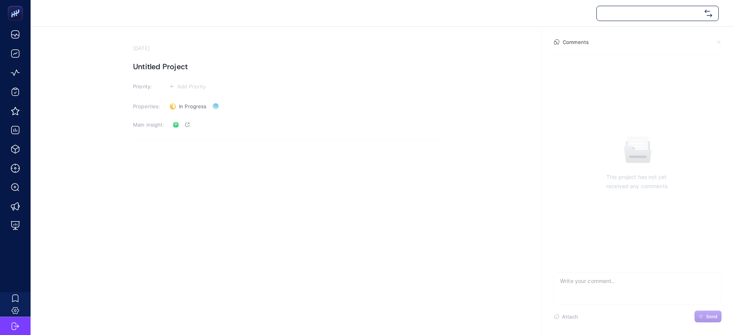 This screenshot has width=734, height=335. What do you see at coordinates (712, 317) in the screenshot?
I see `span: Send` at bounding box center [712, 317].